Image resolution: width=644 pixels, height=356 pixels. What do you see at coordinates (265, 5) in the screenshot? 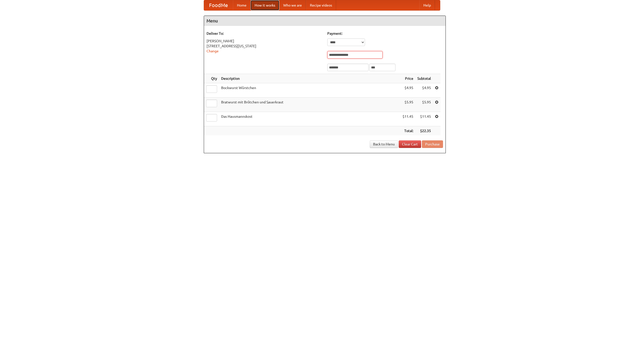
I see `a: How it works` at bounding box center [265, 5].